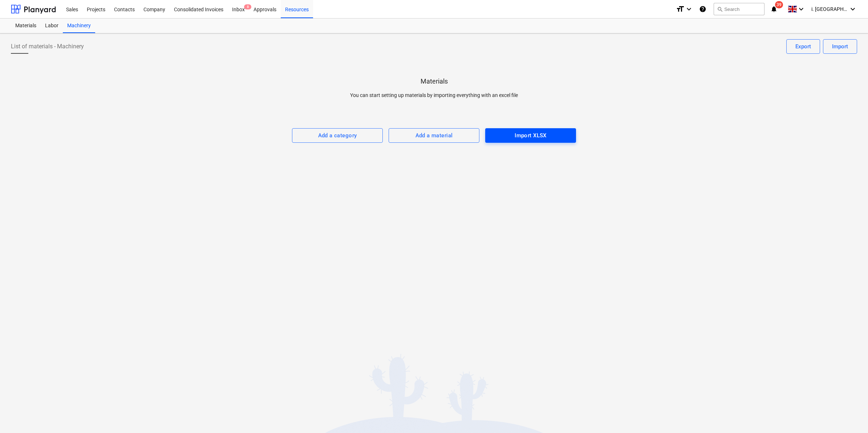  I want to click on span: List of materials - Machinery, so click(47, 47).